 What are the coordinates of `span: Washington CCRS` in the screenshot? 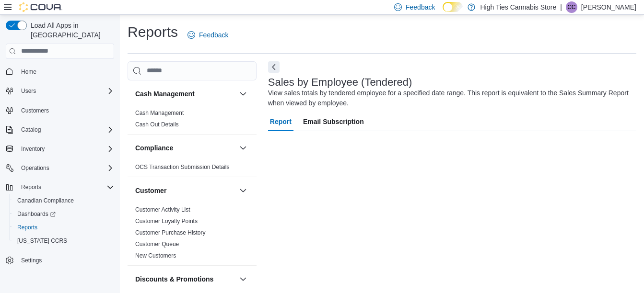 It's located at (64, 241).